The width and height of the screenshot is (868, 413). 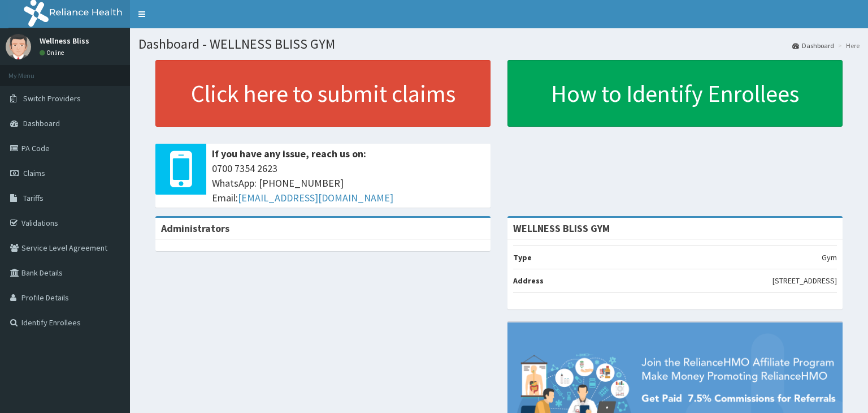 What do you see at coordinates (829, 257) in the screenshot?
I see `p: Gym` at bounding box center [829, 257].